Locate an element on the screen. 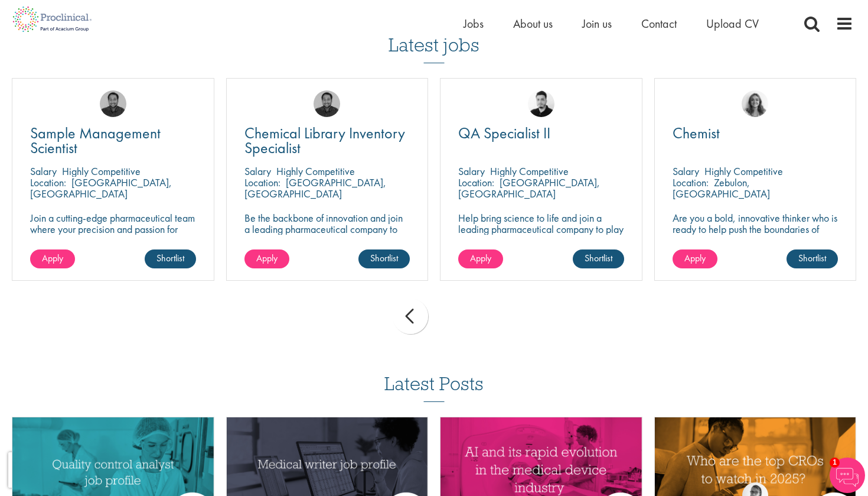 This screenshot has width=868, height=496. a: Join us is located at coordinates (597, 24).